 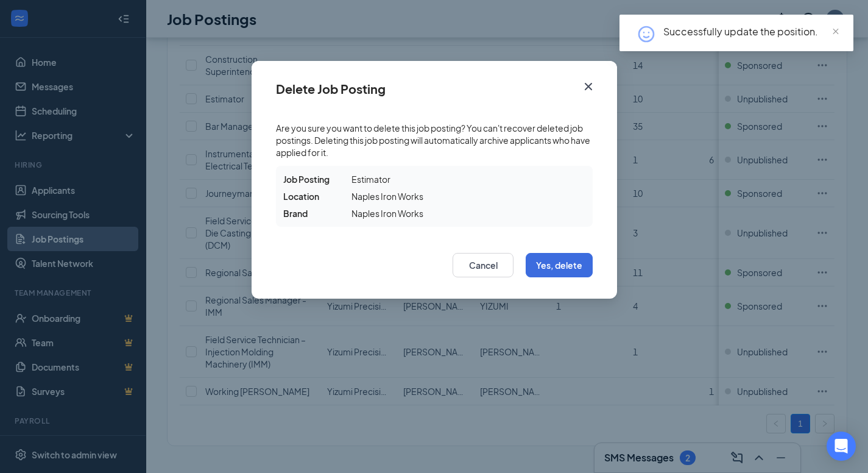 What do you see at coordinates (559, 266) in the screenshot?
I see `button: Yes, delete` at bounding box center [559, 266].